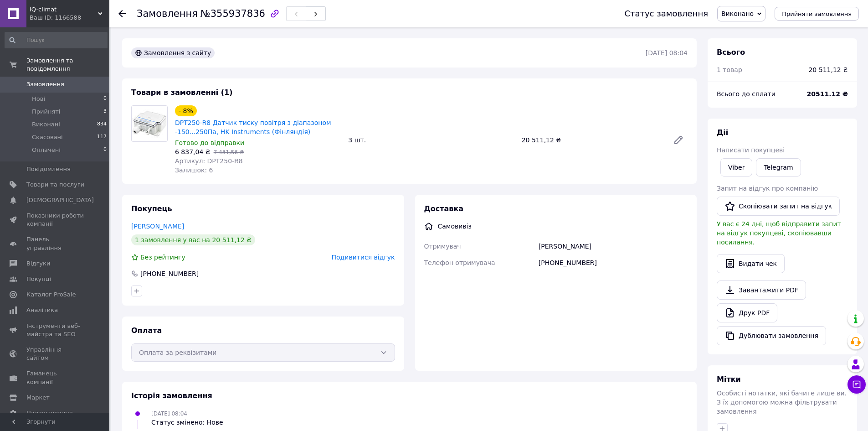  I want to click on div: Самовивіз, so click(455, 226).